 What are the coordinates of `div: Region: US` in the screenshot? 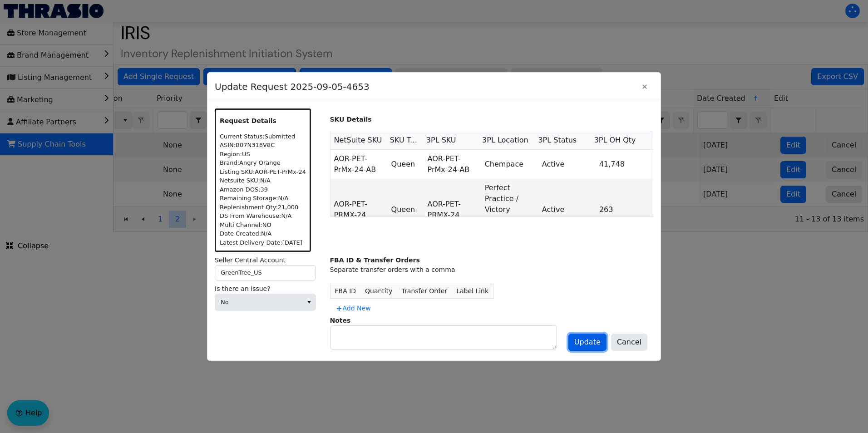 It's located at (263, 155).